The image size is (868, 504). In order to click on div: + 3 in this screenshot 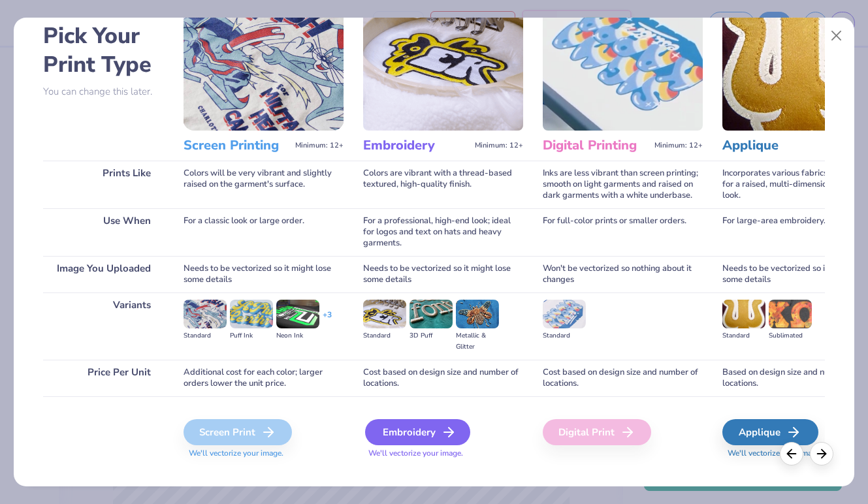, I will do `click(327, 320)`.